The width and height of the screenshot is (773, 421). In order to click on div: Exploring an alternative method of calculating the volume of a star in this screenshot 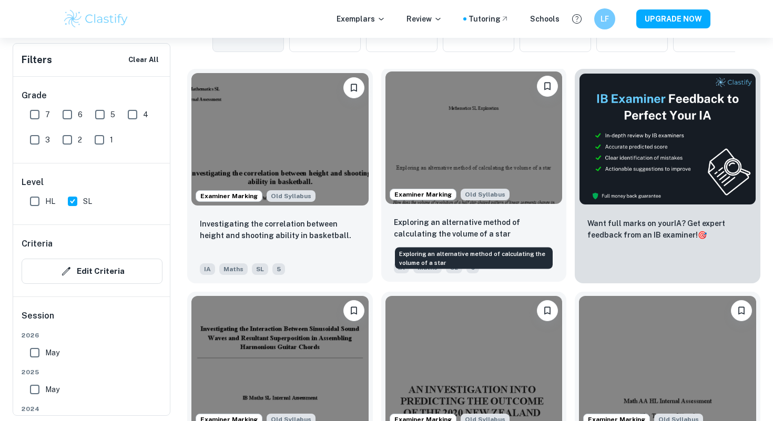, I will do `click(474, 258)`.